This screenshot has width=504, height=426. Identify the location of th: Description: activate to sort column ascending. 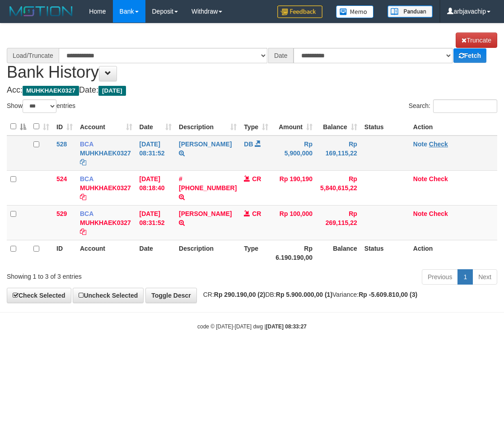
(208, 126).